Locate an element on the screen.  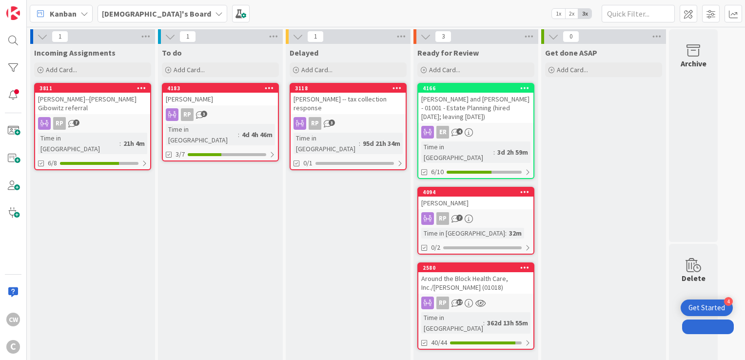
span: 3/7 is located at coordinates (180, 154).